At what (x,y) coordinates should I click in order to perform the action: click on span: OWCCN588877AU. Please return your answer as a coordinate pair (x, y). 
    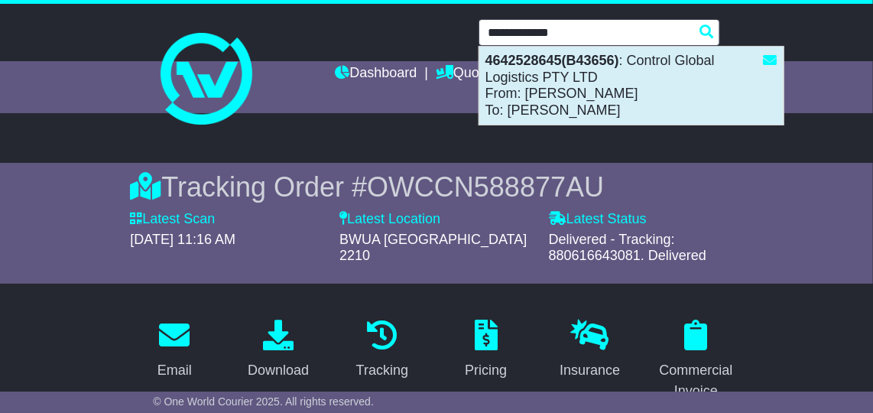
    Looking at the image, I should click on (485, 186).